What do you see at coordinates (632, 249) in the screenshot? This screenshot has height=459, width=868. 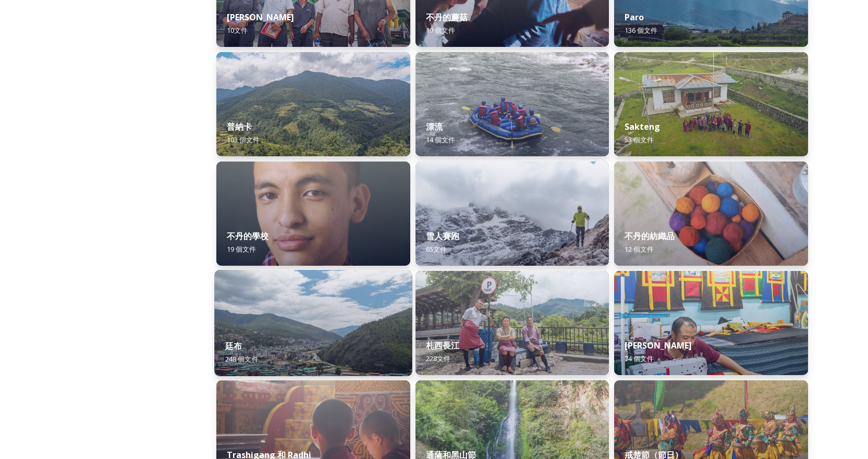 I see `font: 12 個` at bounding box center [632, 249].